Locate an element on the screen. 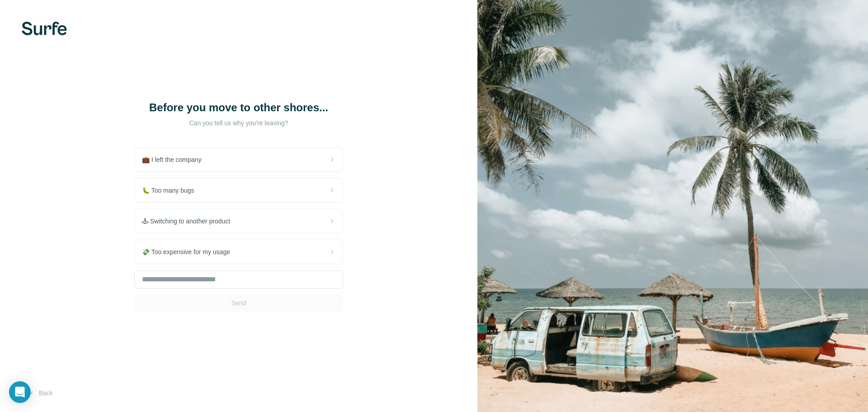 Image resolution: width=868 pixels, height=412 pixels. div: Open Intercom Messenger is located at coordinates (20, 392).